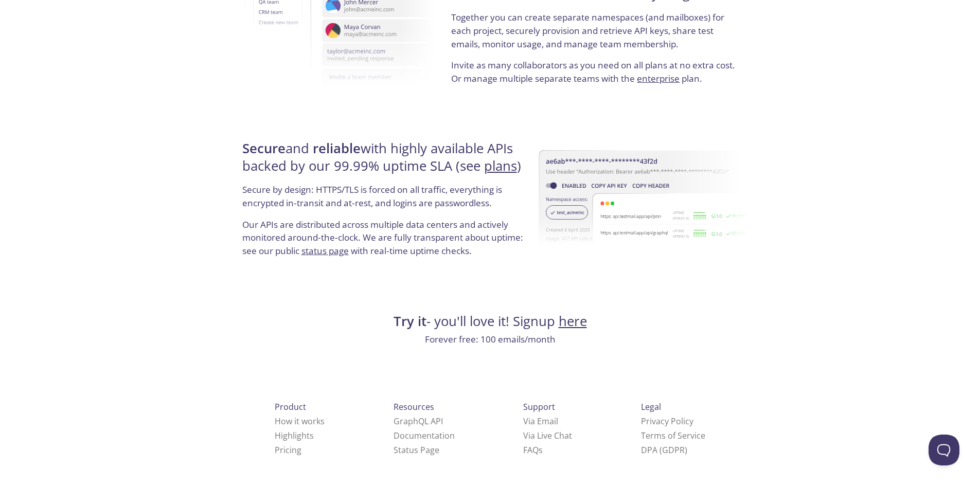  I want to click on img: uptime, so click(645, 200).